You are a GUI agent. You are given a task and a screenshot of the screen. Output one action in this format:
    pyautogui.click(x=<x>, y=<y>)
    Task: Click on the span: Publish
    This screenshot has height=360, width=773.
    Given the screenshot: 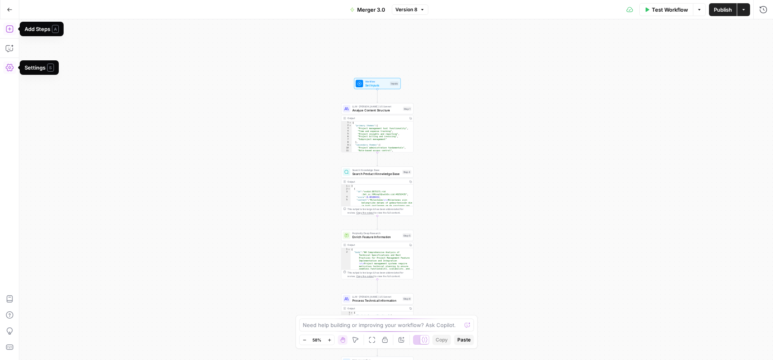 What is the action you would take?
    pyautogui.click(x=723, y=10)
    